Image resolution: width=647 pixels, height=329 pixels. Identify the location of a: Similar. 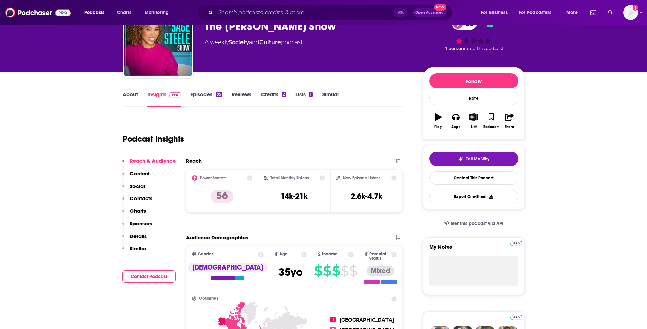
(330, 99).